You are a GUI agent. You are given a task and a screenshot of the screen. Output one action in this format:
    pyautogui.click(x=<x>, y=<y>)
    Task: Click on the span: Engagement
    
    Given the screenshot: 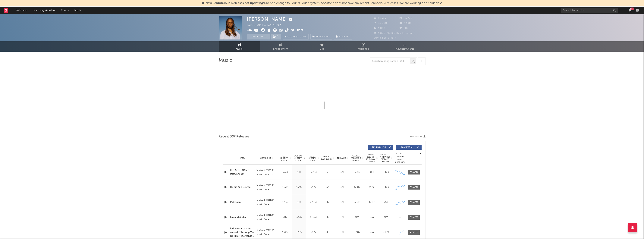 What is the action you would take?
    pyautogui.click(x=281, y=49)
    